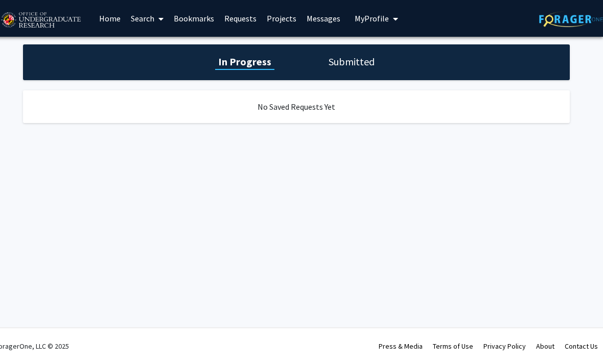  I want to click on a: Bookmarks, so click(193, 18).